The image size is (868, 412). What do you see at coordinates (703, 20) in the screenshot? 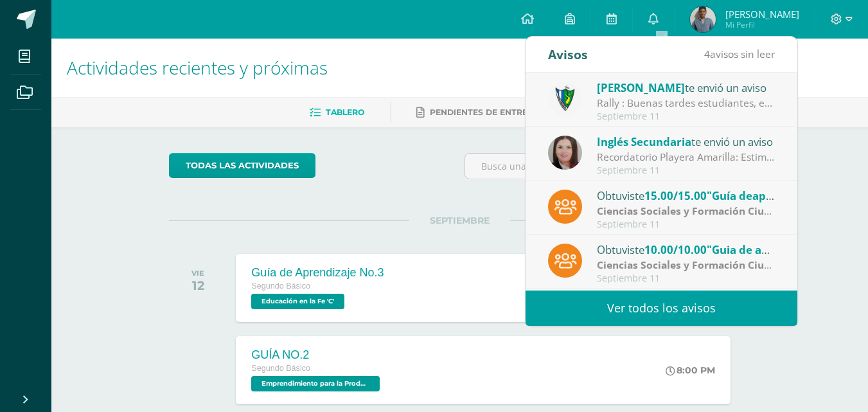
I see `img: 96c9b95136652c88641d1038b5dd049d.png` at bounding box center [703, 20].